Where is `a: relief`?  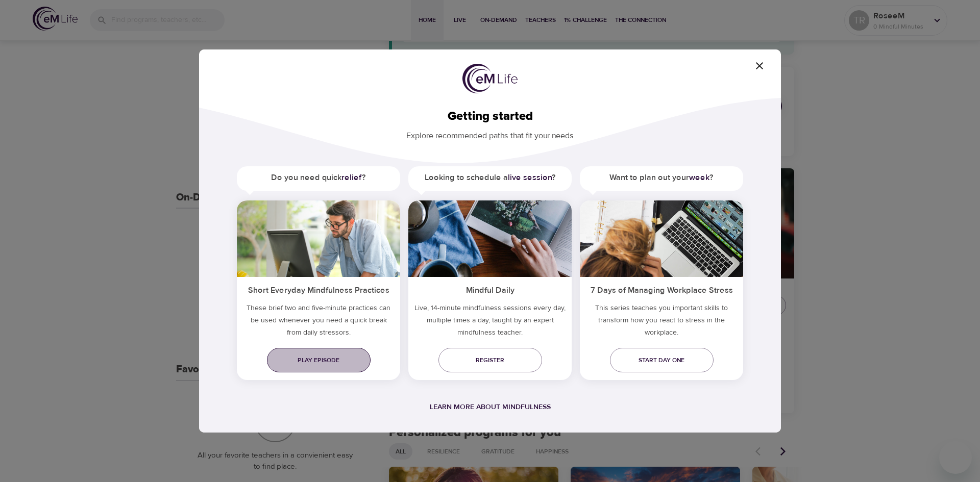 a: relief is located at coordinates (352, 177).